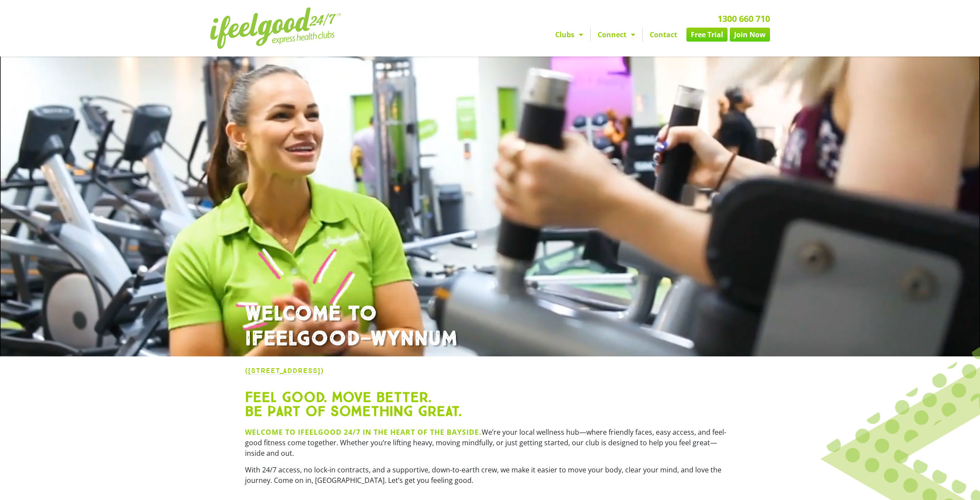 Image resolution: width=980 pixels, height=500 pixels. What do you see at coordinates (616, 35) in the screenshot?
I see `a: Connect` at bounding box center [616, 35].